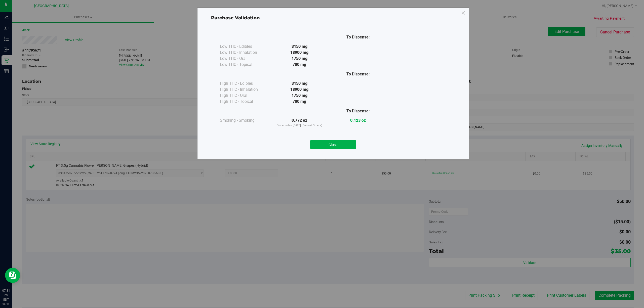  Describe the element at coordinates (245, 84) in the screenshot. I see `div: High THC - Edibles` at that location.